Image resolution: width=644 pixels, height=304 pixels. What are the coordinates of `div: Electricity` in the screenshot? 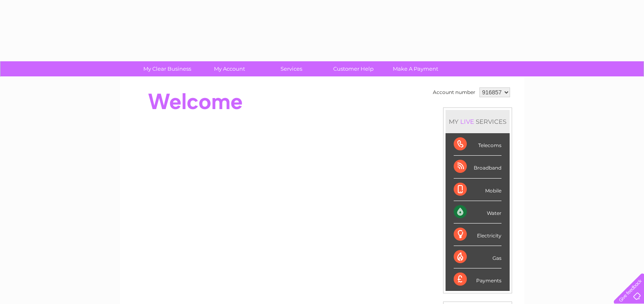 It's located at (477, 235).